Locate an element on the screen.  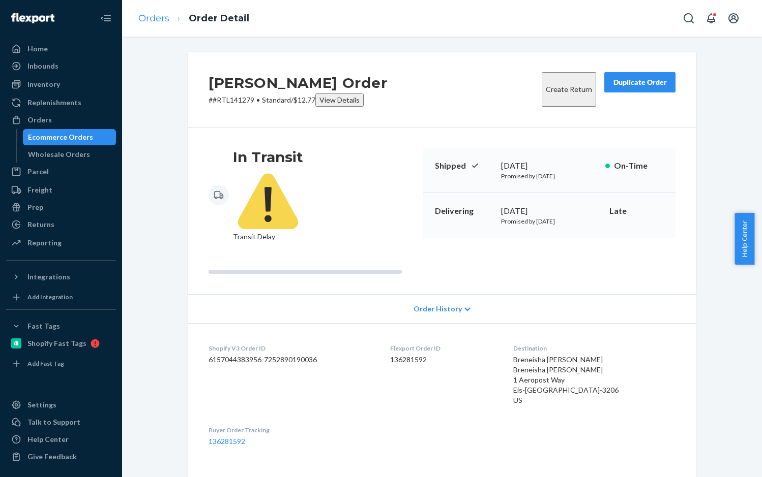
div: Parcel is located at coordinates (38, 172).